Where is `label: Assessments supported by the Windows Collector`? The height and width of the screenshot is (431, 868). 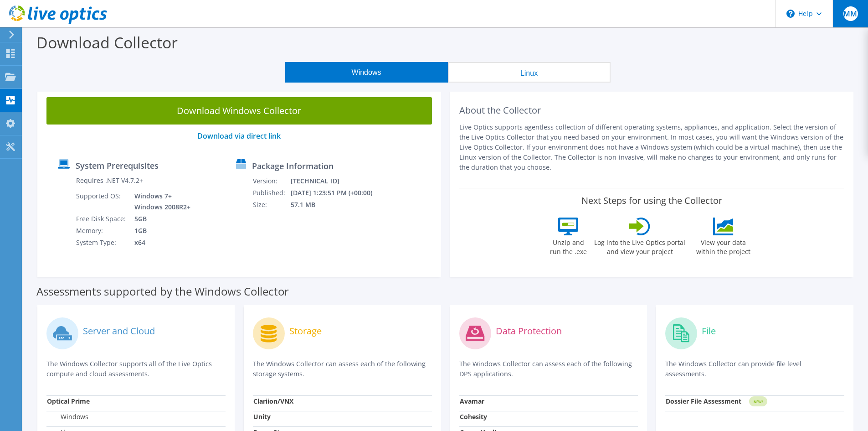
label: Assessments supported by the Windows Collector is located at coordinates (163, 291).